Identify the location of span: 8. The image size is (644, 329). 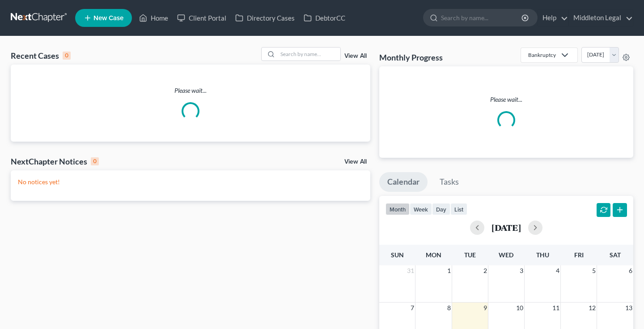
(449, 308).